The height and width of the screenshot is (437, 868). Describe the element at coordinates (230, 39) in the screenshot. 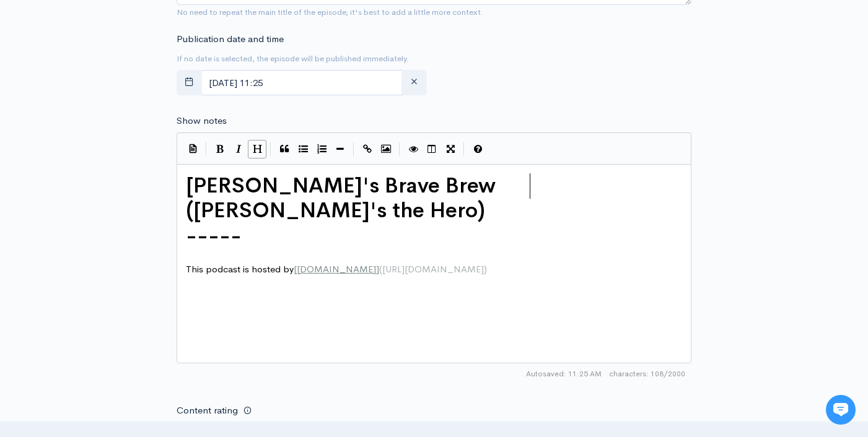

I see `label: Publication date and time` at that location.